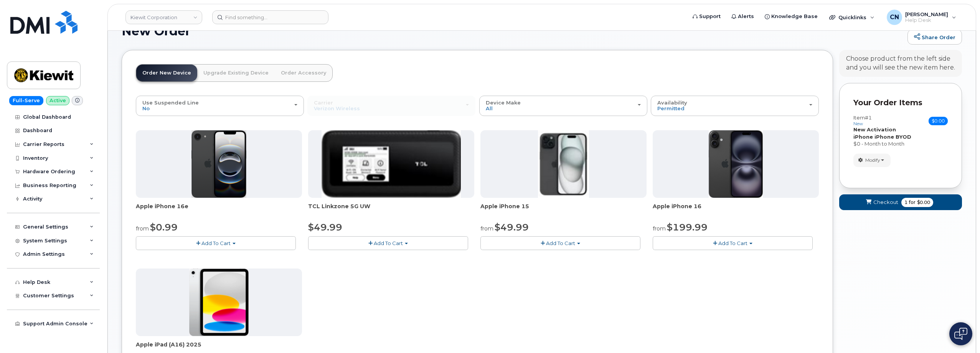 Image resolution: width=980 pixels, height=353 pixels. Describe the element at coordinates (863, 120) in the screenshot. I see `h3: Item` at that location.